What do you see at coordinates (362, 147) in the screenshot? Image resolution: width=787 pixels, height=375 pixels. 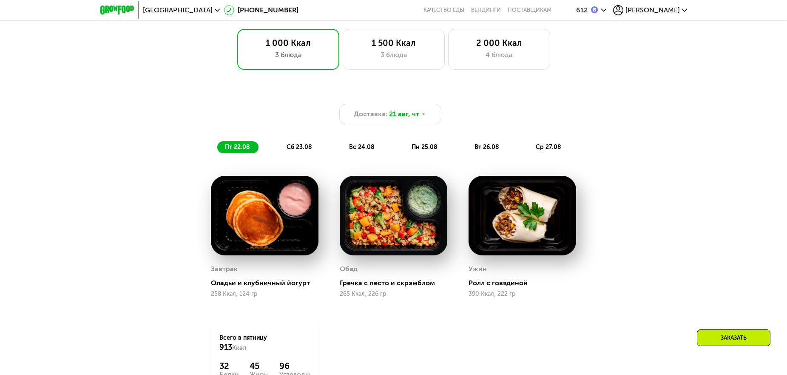 I see `span: вс 24.08` at bounding box center [362, 147].